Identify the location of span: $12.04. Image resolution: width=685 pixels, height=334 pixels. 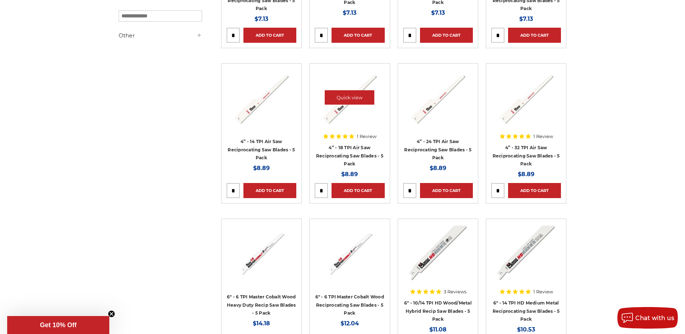
(349, 323).